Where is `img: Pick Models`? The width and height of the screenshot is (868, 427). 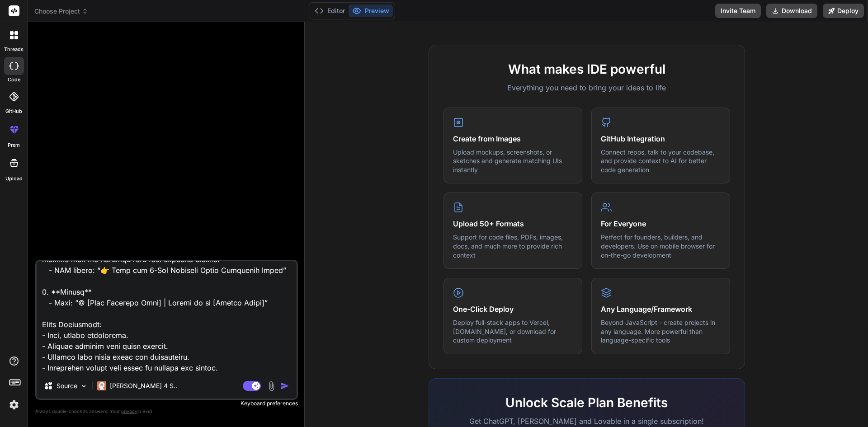
img: Pick Models is located at coordinates (84, 386).